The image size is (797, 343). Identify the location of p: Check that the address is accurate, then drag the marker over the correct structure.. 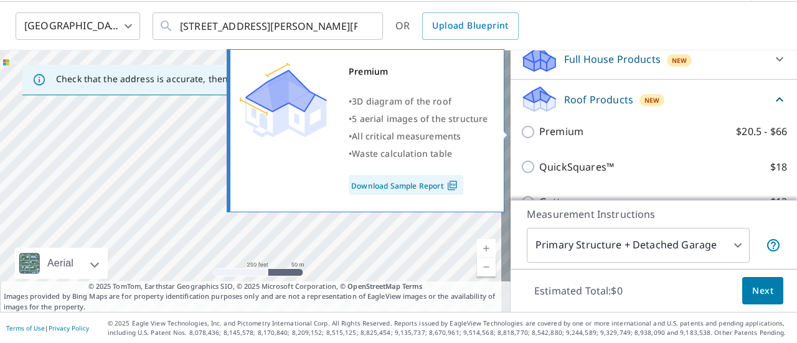
(235, 79).